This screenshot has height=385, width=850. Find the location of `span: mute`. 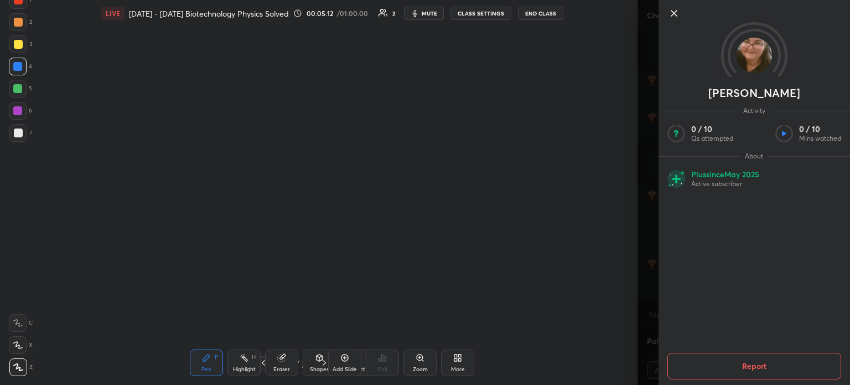

span: mute is located at coordinates (430, 13).